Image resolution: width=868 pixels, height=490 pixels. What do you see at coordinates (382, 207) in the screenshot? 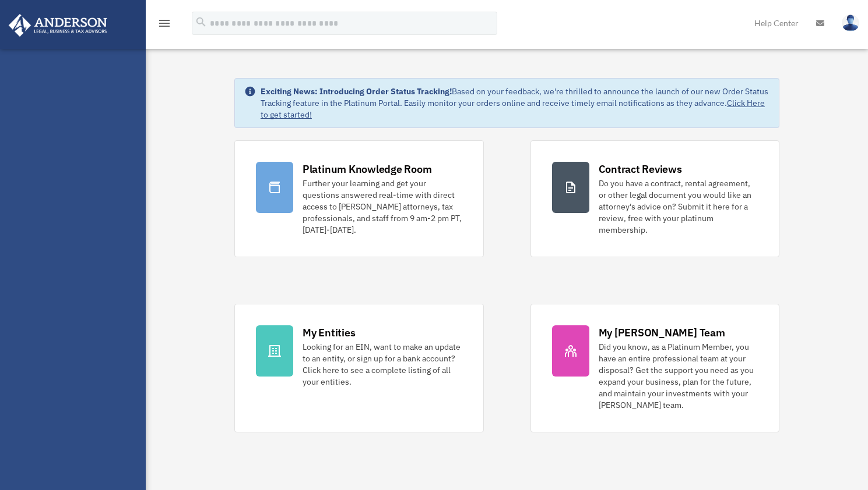
I see `div: Further your learning and get your questions answered real-time with direct access to [PERSON_NAM...` at bounding box center [382, 207].